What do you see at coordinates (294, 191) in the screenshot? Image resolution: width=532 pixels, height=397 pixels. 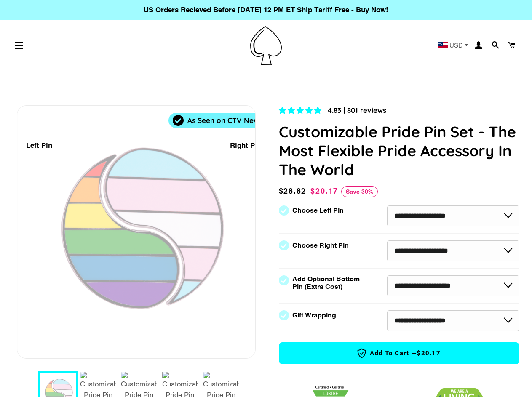 I see `span: $28.82` at bounding box center [294, 191].